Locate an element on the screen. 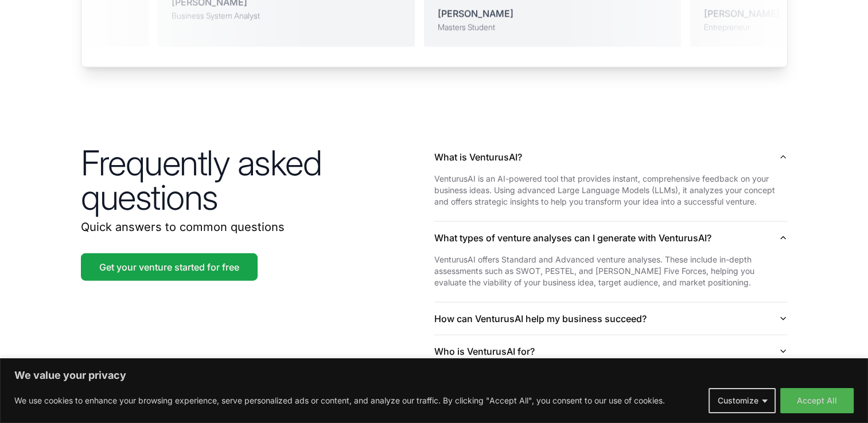 This screenshot has height=423, width=868. button: Customize is located at coordinates (741, 401).